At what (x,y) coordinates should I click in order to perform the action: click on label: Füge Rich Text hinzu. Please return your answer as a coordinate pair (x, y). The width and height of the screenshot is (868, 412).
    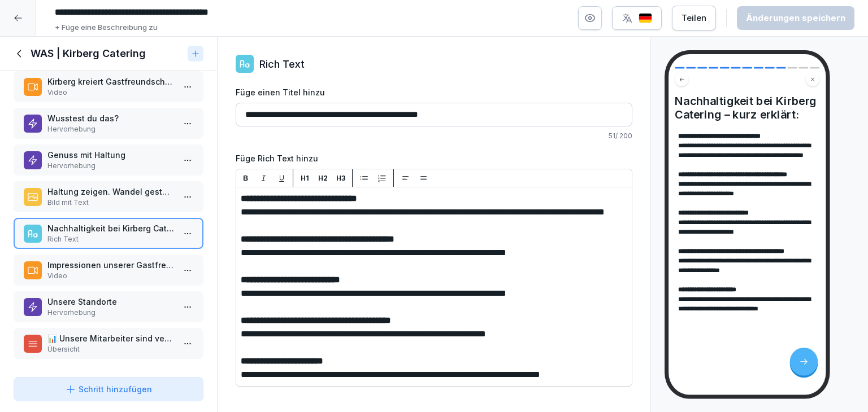
    Looking at the image, I should click on (434, 158).